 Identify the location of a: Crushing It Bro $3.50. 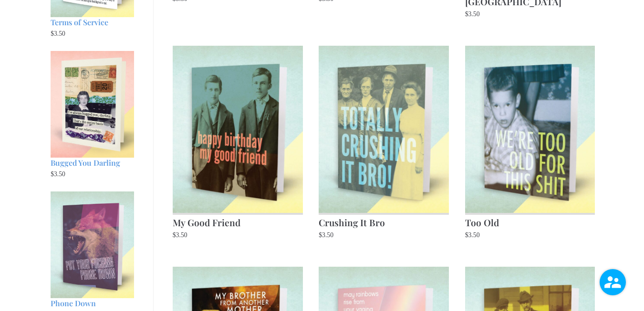
(383, 143).